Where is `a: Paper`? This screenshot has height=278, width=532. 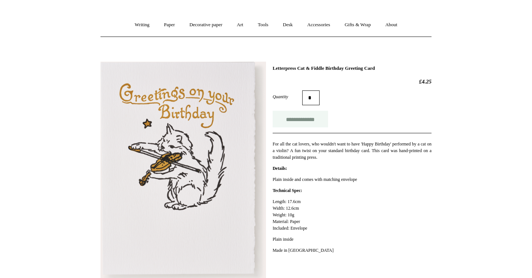
a: Paper is located at coordinates (170, 25).